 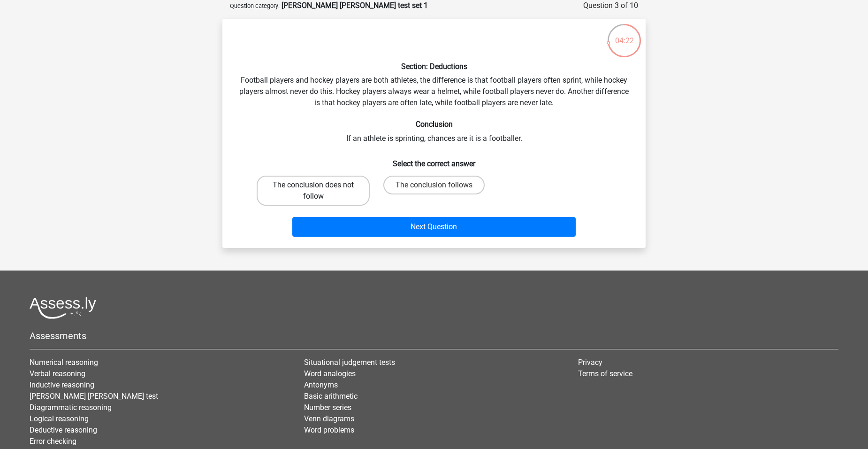 I want to click on button: Next Question, so click(x=434, y=227).